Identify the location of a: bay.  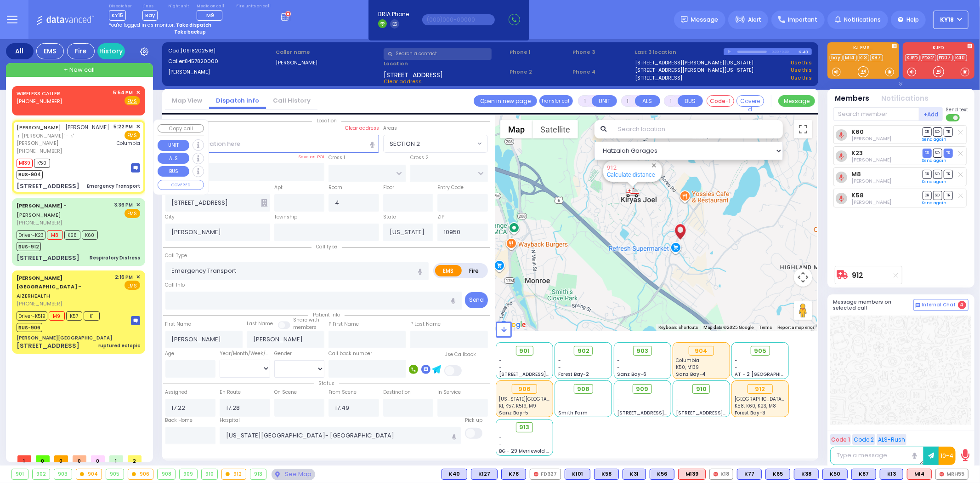
(837, 57).